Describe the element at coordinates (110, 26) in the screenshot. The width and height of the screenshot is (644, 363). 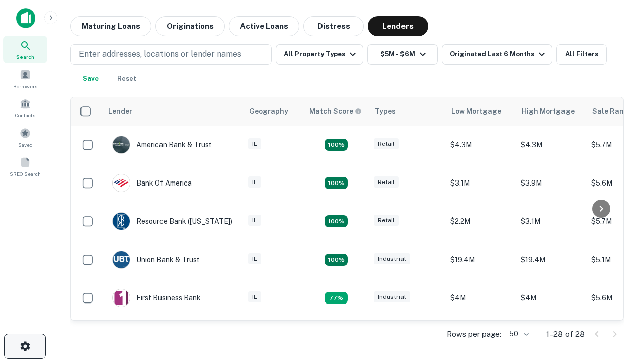
I see `button: Maturing Loans` at that location.